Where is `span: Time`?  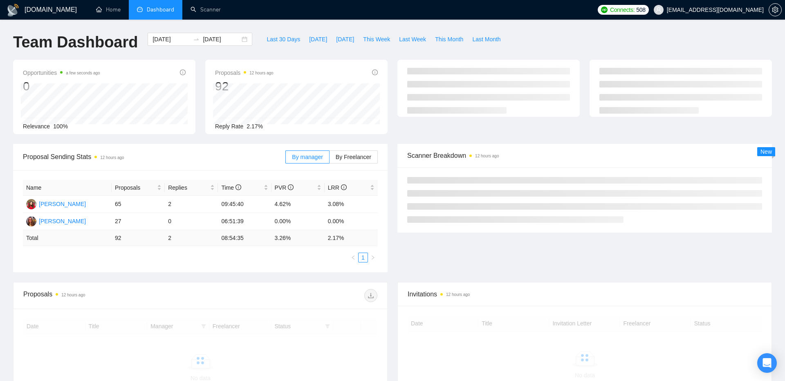 span: Time is located at coordinates (231, 188).